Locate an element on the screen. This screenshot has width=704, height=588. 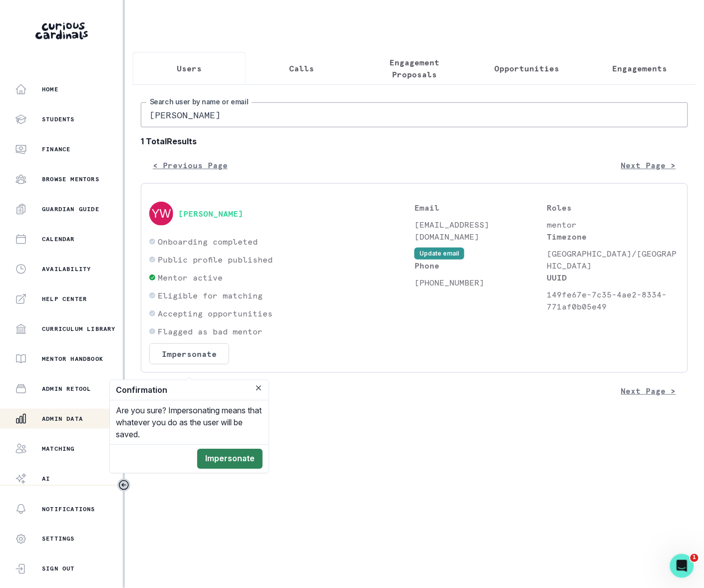
p: Email is located at coordinates (481, 208).